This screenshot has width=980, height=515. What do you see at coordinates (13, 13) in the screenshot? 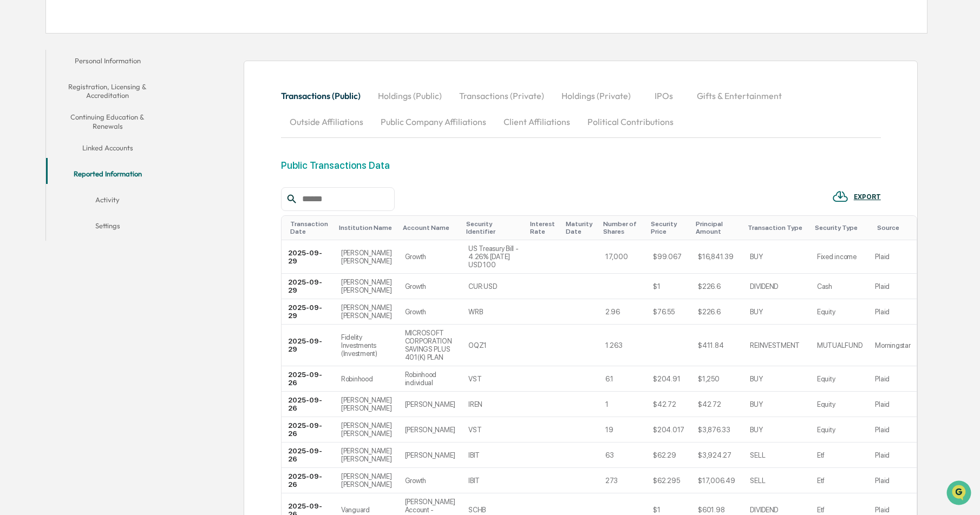
I see `img: f2157a4c-a0d3-4daa-907e-bb6f0de503a5-1751232295721` at bounding box center [13, 13].